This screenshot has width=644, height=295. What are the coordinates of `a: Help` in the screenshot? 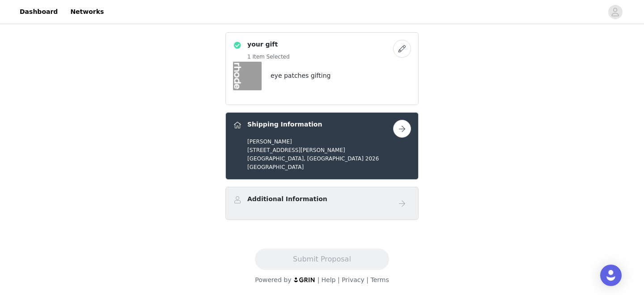 It's located at (329, 280).